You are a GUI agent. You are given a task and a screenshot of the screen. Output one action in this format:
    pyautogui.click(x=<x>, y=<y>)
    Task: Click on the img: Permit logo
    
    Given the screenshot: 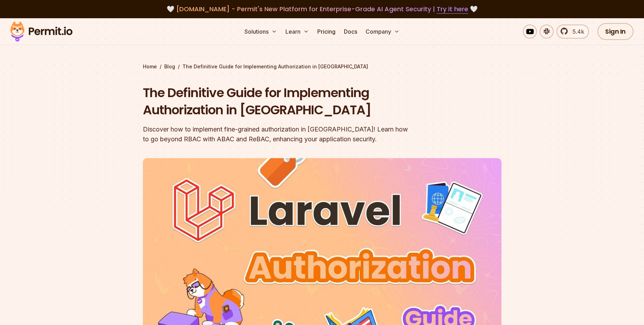 What is the action you would take?
    pyautogui.click(x=41, y=32)
    